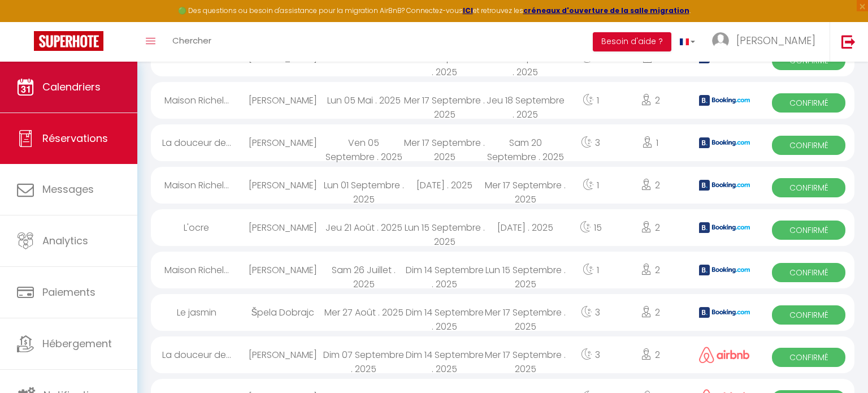 This screenshot has width=868, height=393. What do you see at coordinates (71, 86) in the screenshot?
I see `span: Calendriers` at bounding box center [71, 86].